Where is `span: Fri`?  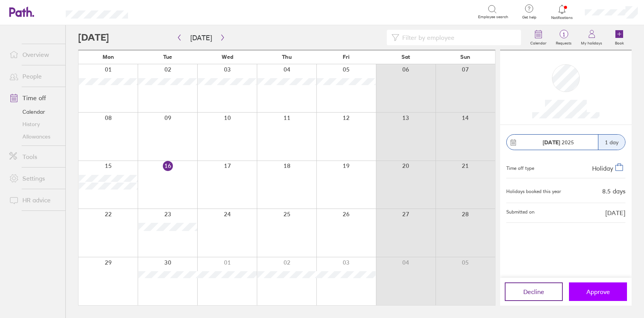 span: Fri is located at coordinates (346, 57).